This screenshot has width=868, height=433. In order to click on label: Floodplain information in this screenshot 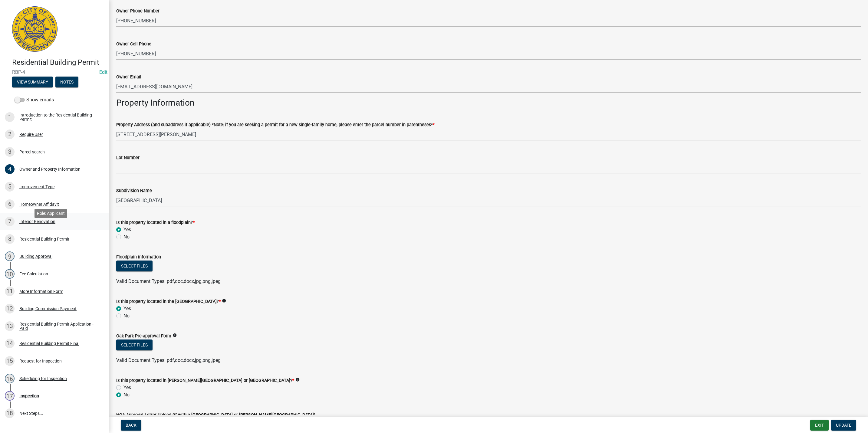, I will do `click(138, 257)`.